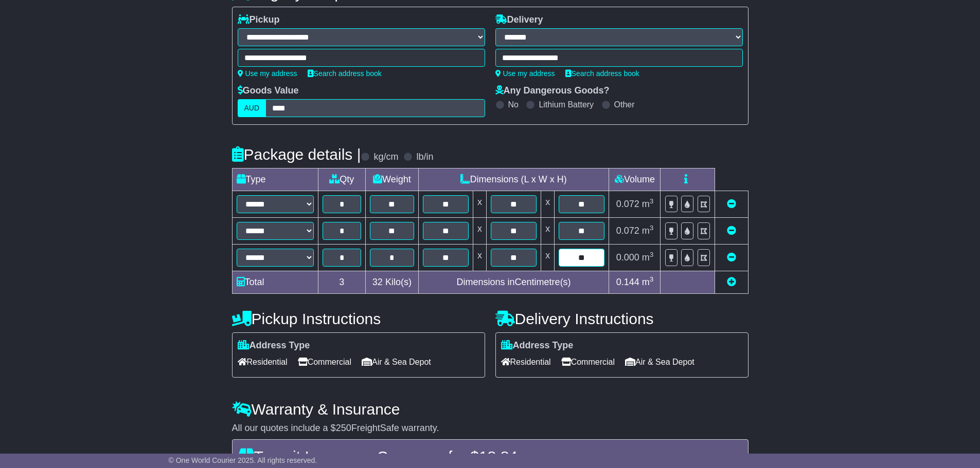 The height and width of the screenshot is (468, 980). Describe the element at coordinates (622, 319) in the screenshot. I see `h4: Delivery Instructions` at that location.